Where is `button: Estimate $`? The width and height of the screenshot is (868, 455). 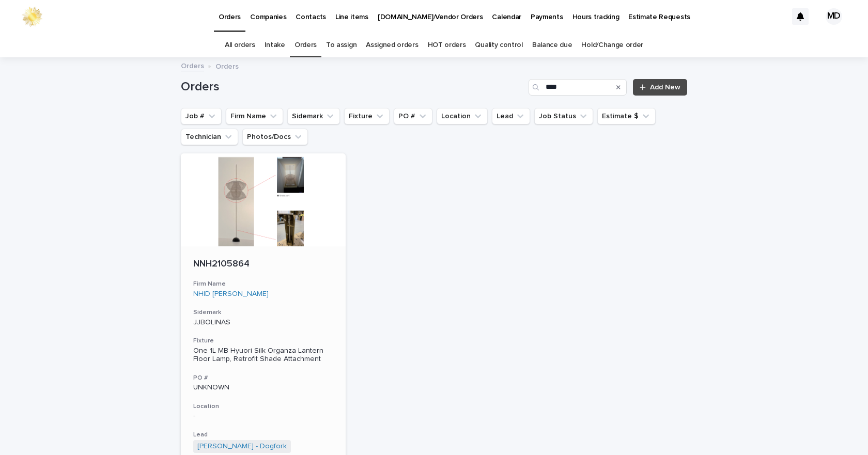
button: Estimate $ is located at coordinates (626, 116).